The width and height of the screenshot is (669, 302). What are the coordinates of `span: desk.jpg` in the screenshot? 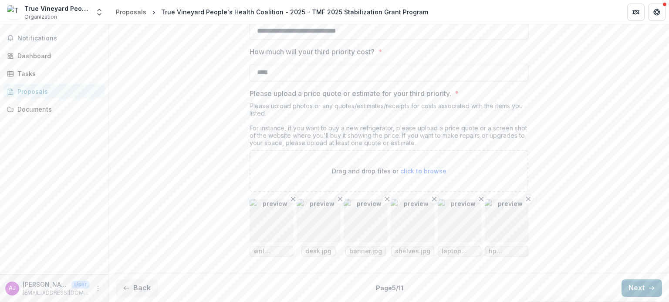 It's located at (318, 252).